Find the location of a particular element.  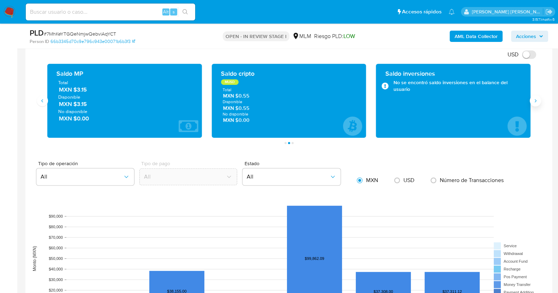

button: Acciones is located at coordinates (529, 36).